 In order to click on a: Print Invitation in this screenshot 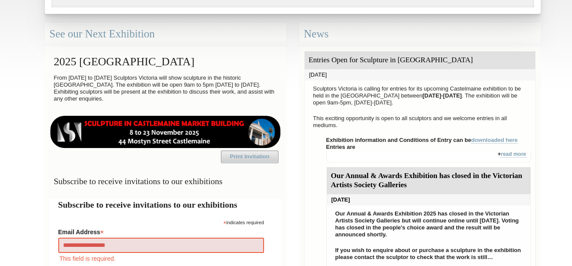, I will do `click(250, 157)`.